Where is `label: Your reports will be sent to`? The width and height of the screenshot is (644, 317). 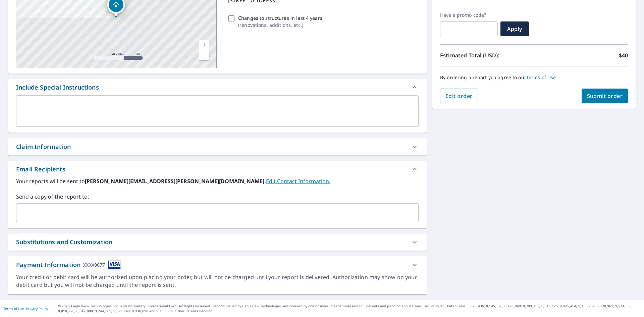
label: Your reports will be sent to is located at coordinates (217, 181).